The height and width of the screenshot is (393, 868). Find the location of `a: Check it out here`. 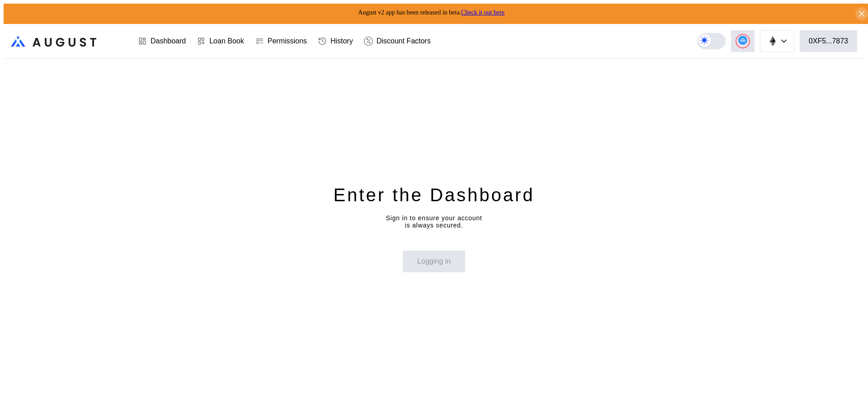

a: Check it out here is located at coordinates (483, 12).